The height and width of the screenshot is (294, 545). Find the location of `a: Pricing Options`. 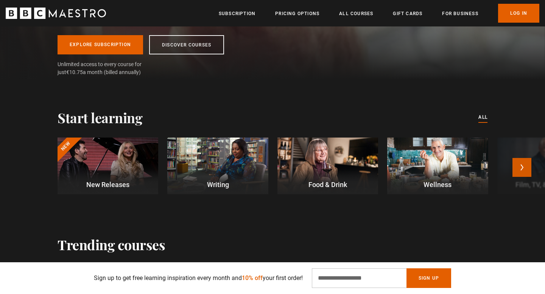

a: Pricing Options is located at coordinates (297, 14).